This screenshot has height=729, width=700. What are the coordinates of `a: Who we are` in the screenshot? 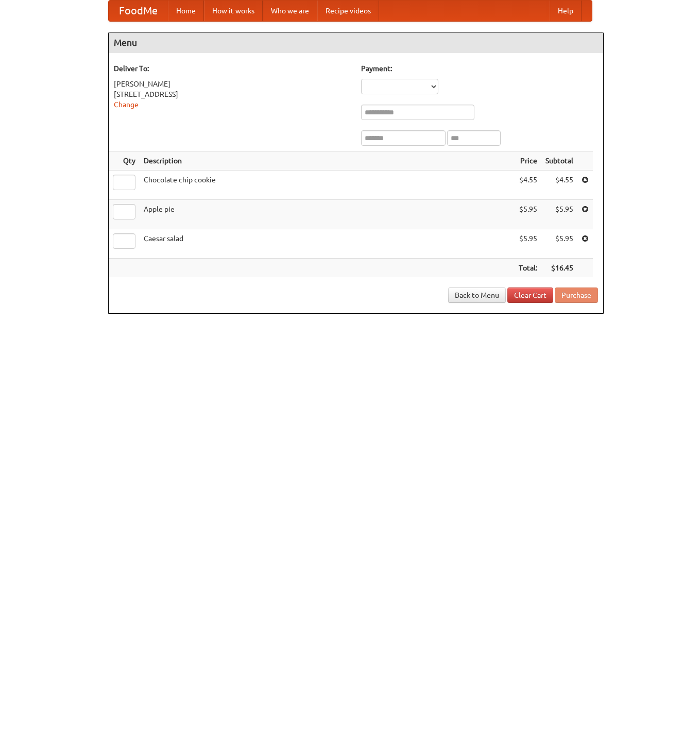 It's located at (290, 11).